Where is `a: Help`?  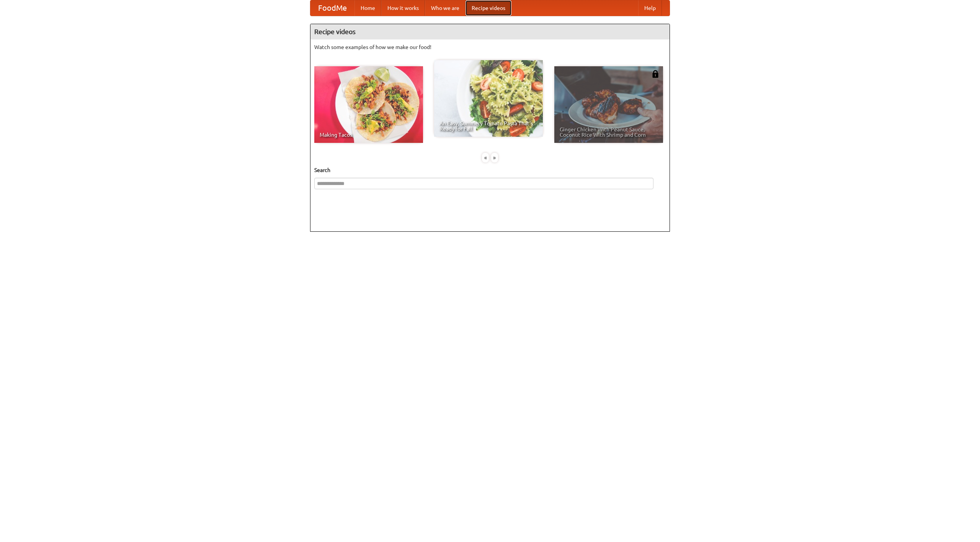 a: Help is located at coordinates (651, 8).